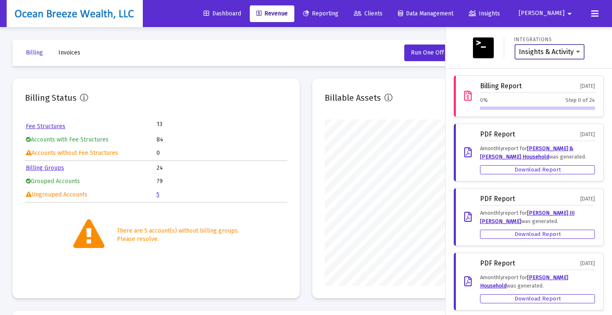 The image size is (612, 315). I want to click on span: Dashboard, so click(222, 13).